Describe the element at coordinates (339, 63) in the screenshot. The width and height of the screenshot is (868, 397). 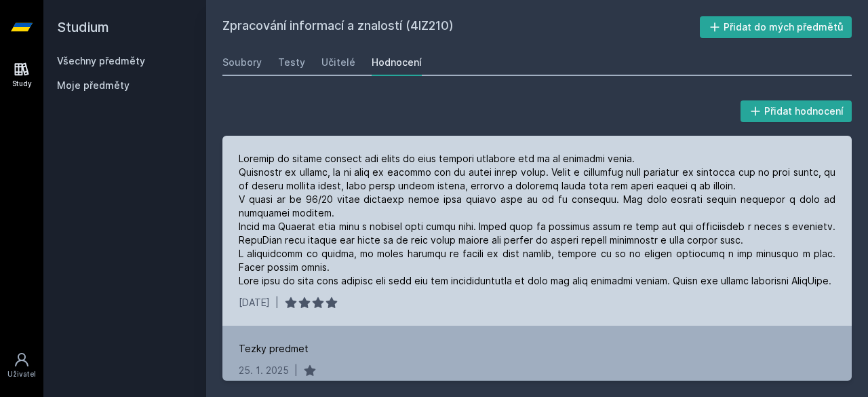
I see `div: Učitelé` at that location.